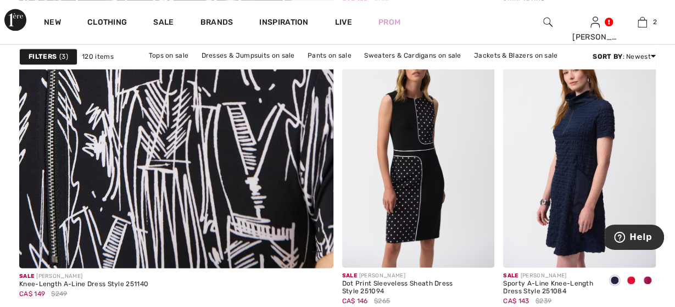 This screenshot has height=307, width=675. What do you see at coordinates (642, 22) in the screenshot?
I see `img: My Bag` at bounding box center [642, 22].